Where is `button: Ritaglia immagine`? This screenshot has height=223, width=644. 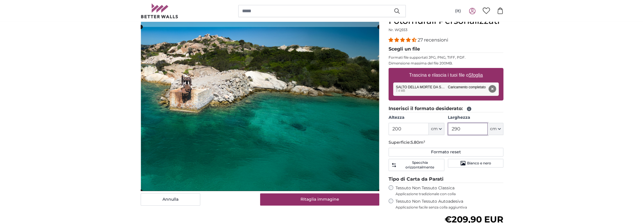 button: Ritaglia immagine is located at coordinates (320, 199).